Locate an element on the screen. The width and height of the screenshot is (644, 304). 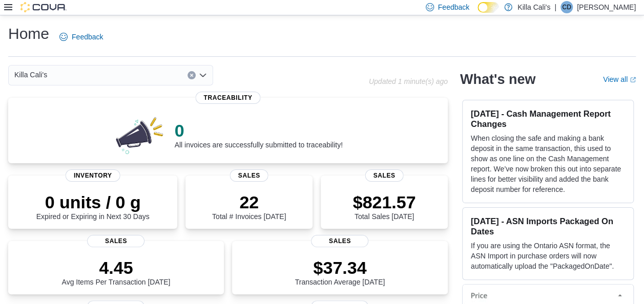
p: 0 units / 0 g is located at coordinates (93, 202).